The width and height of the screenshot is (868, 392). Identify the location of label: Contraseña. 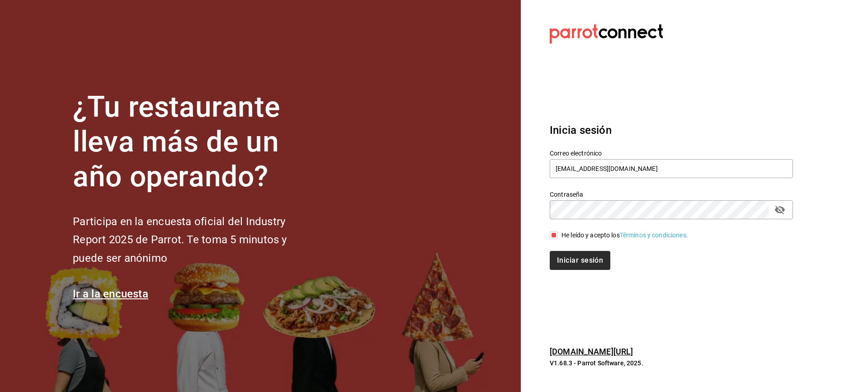
(671, 195).